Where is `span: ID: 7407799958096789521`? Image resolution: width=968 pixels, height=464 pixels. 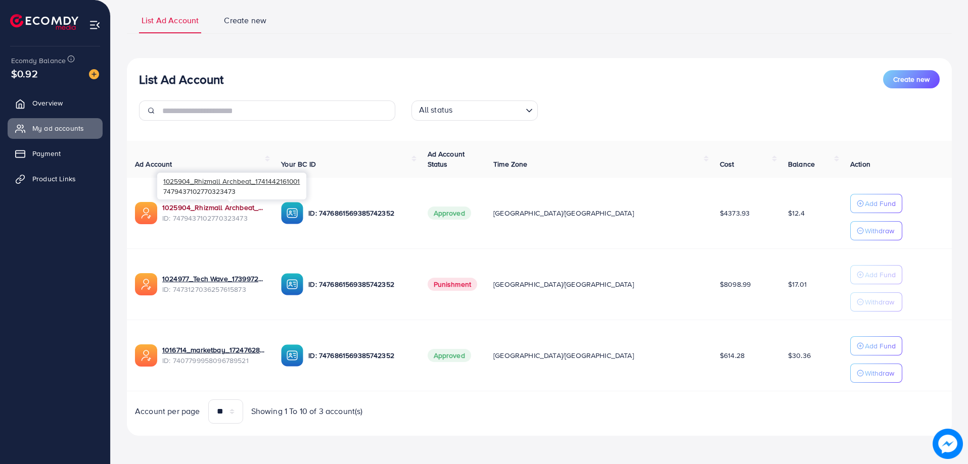
span: ID: 7407799958096789521 is located at coordinates (213, 361).